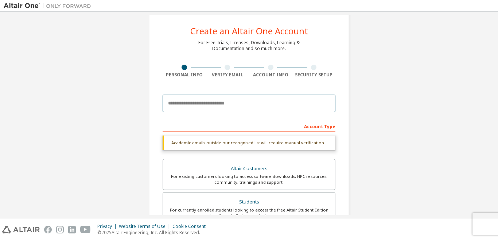  Describe the element at coordinates (184, 75) in the screenshot. I see `div: Personal Info` at that location.